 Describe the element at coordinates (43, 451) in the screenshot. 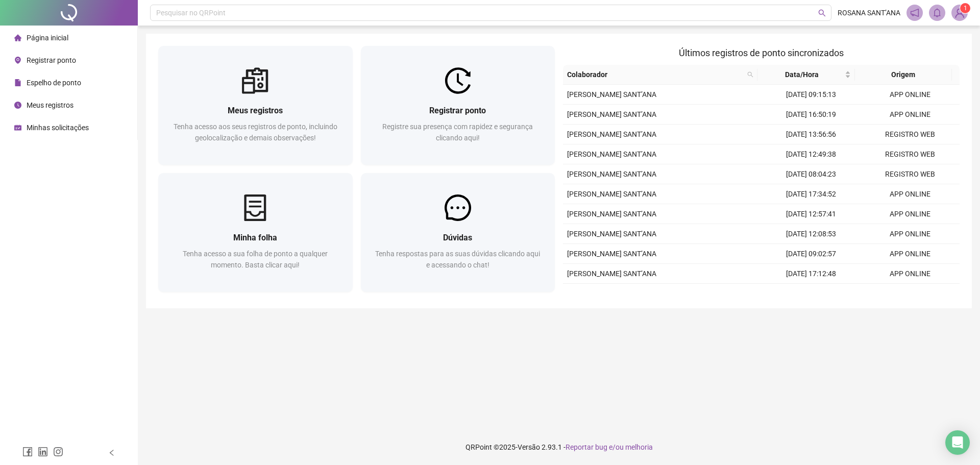

I see `span: linkedin` at that location.